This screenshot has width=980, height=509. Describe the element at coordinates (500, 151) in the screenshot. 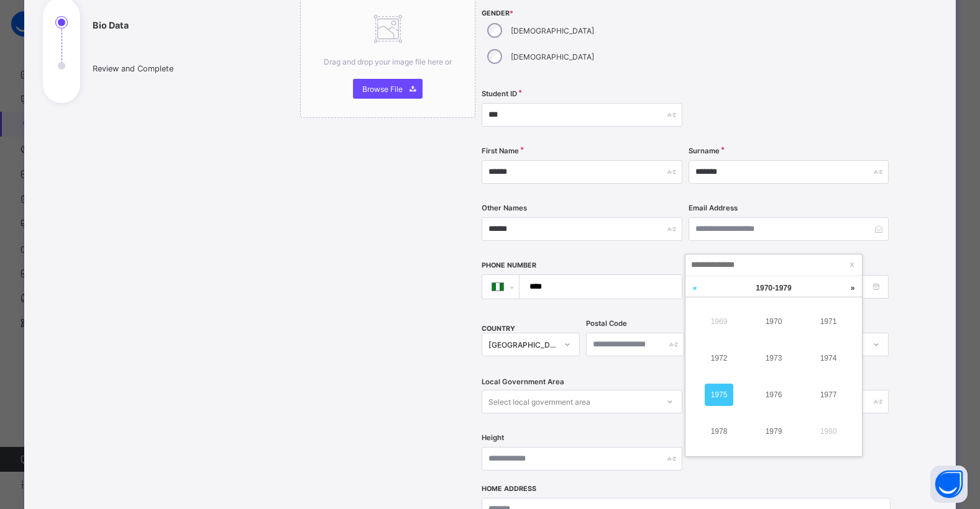

I see `label: First Name` at that location.